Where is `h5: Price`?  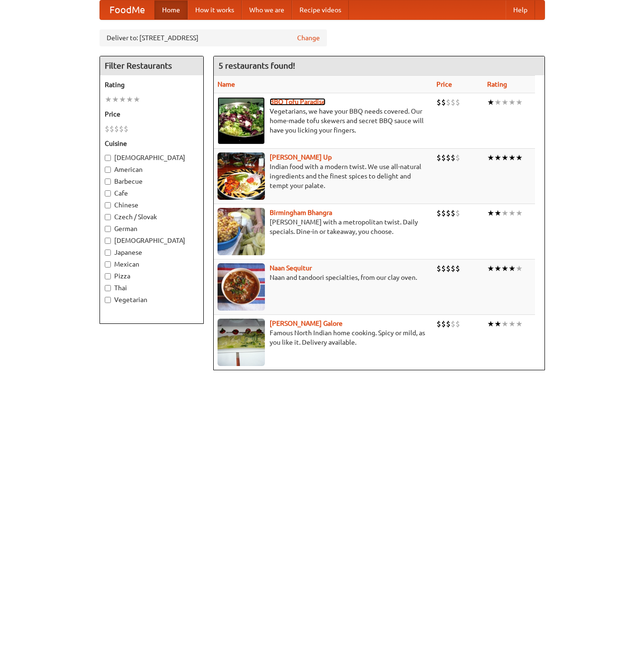 h5: Price is located at coordinates (152, 114).